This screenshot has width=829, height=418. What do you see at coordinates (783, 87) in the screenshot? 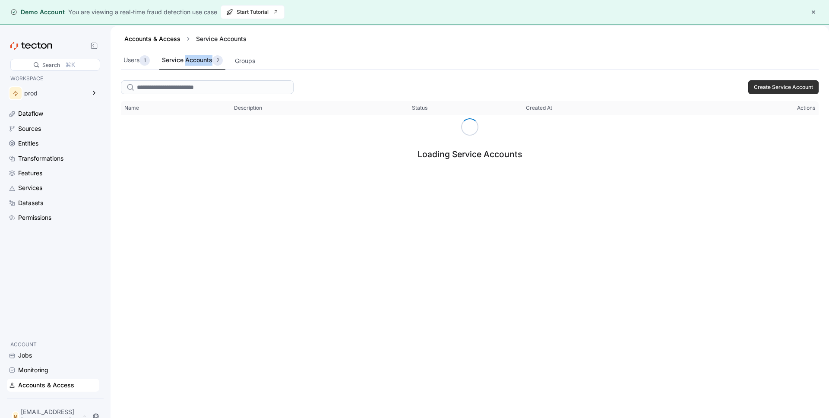
I see `button: Create Service Account` at bounding box center [783, 87].